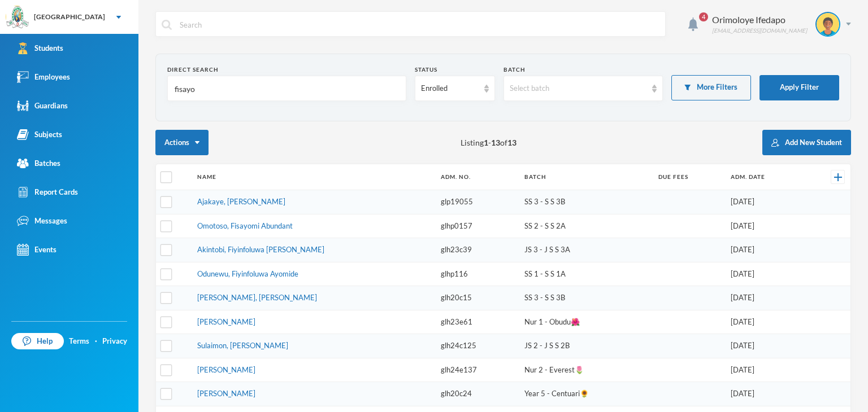  I want to click on td: glhp0157, so click(477, 226).